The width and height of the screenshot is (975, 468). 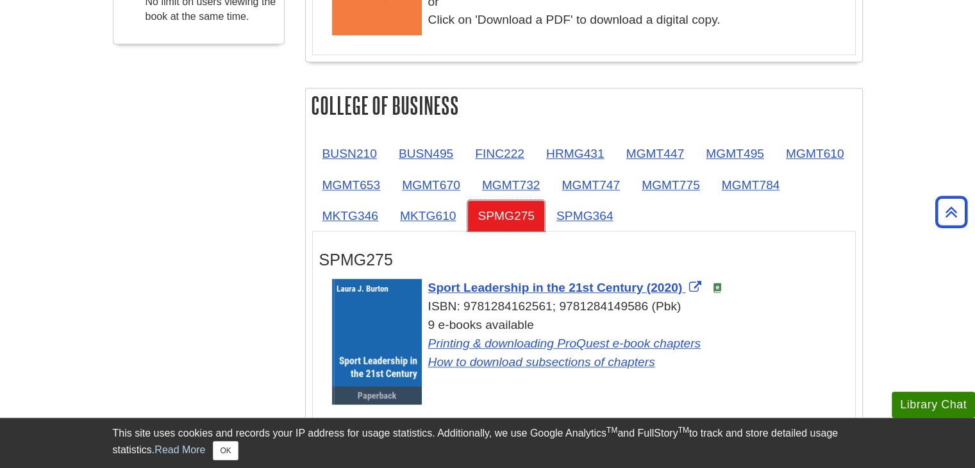 I want to click on a: MKTG610, so click(x=428, y=215).